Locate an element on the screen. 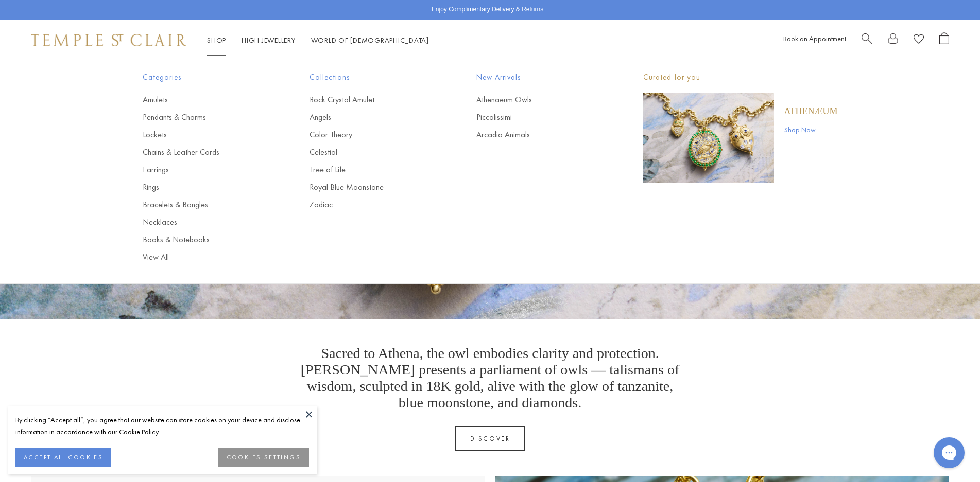 This screenshot has height=482, width=980. a: ShopShop is located at coordinates (217, 40).